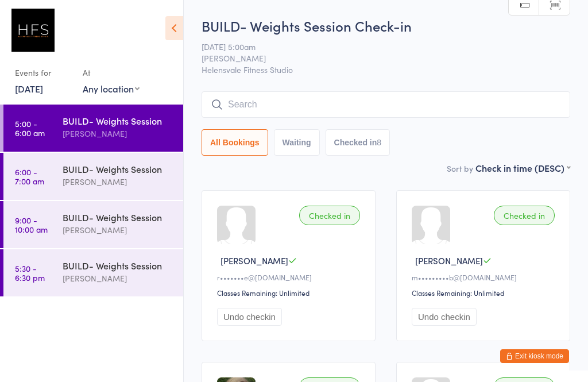  What do you see at coordinates (386, 26) in the screenshot?
I see `h2: BUILD- Weights Session Check-in` at bounding box center [386, 26].